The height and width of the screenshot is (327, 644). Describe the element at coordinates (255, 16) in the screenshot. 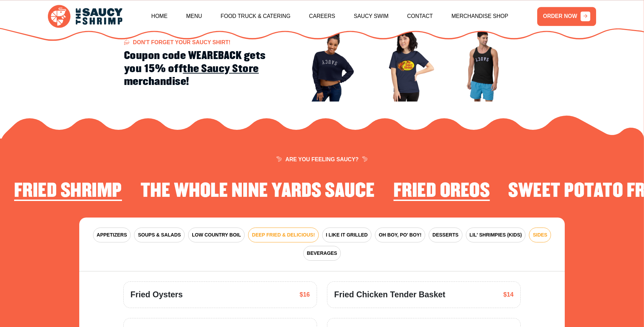

I see `a: Food Truck & Catering` at that location.